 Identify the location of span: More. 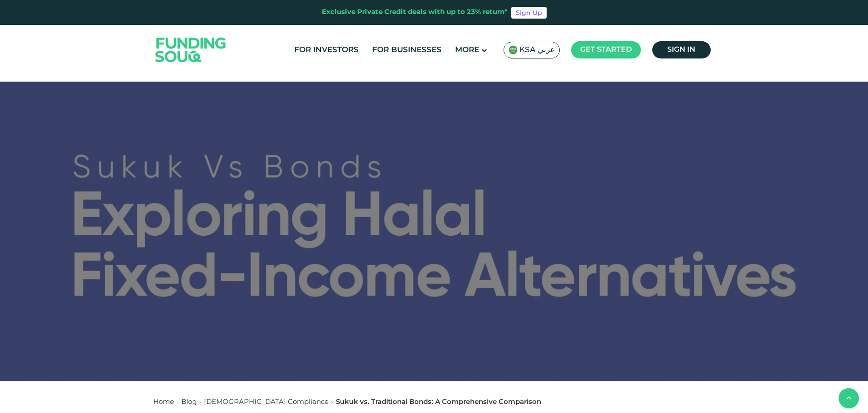
(466, 50).